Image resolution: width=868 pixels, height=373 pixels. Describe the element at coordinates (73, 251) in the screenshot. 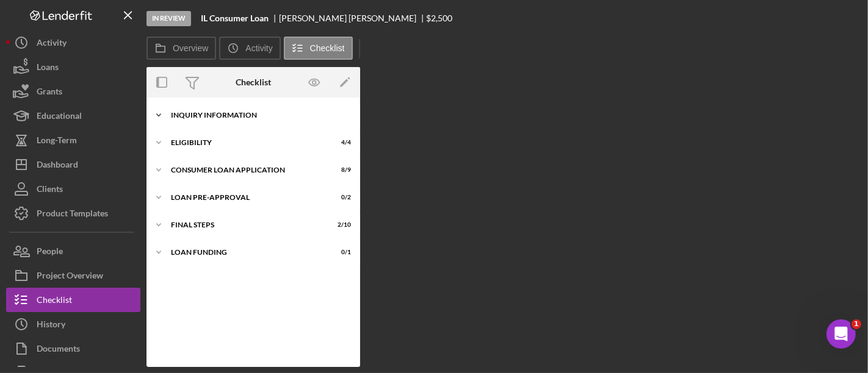

I see `button: People` at that location.